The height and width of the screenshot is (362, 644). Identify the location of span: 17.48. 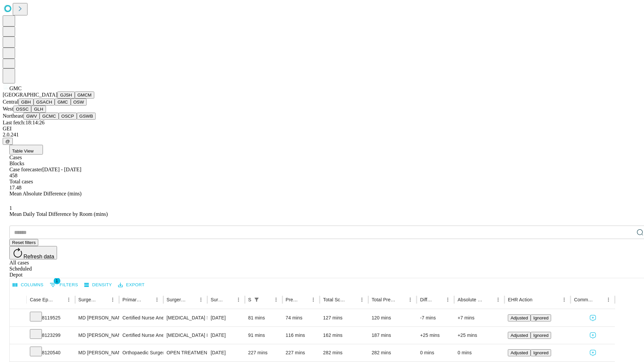
(15, 188).